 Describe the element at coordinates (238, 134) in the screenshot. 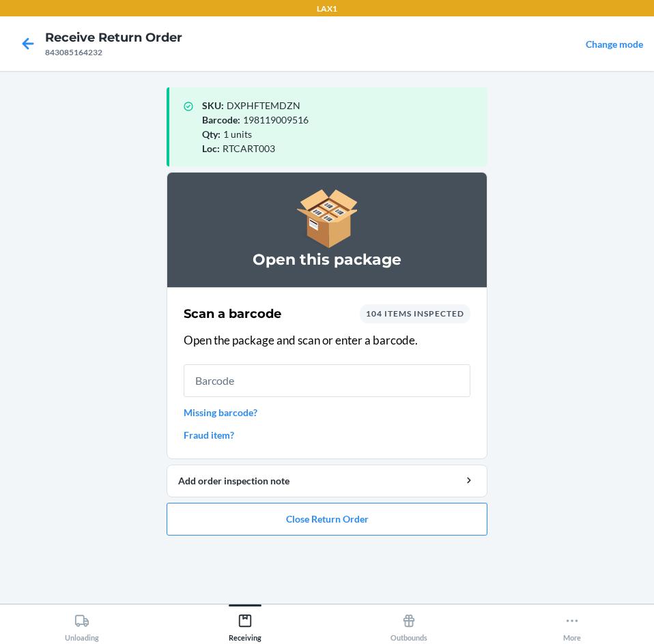

I see `span: 1 units` at that location.